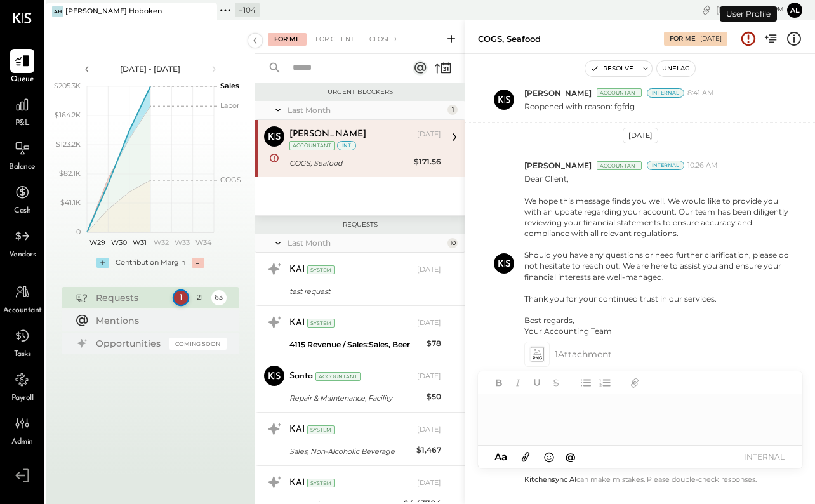 Image resolution: width=815 pixels, height=504 pixels. Describe the element at coordinates (230, 86) in the screenshot. I see `text: Sales` at that location.